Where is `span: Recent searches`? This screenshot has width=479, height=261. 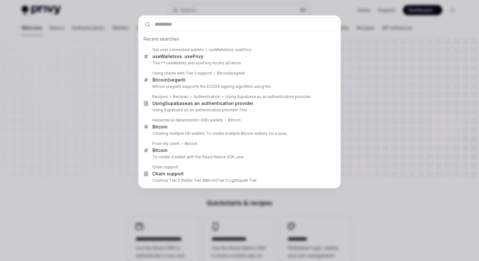 span: Recent searches is located at coordinates (161, 39).